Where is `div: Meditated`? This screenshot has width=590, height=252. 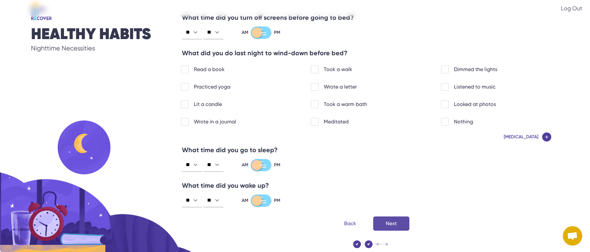 div: Meditated is located at coordinates (336, 122).